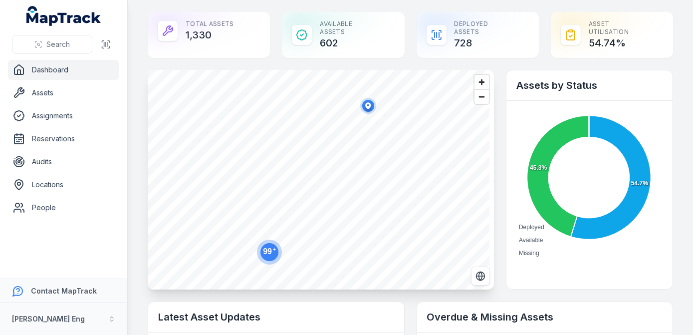 This screenshot has height=335, width=693. I want to click on span: Available, so click(531, 240).